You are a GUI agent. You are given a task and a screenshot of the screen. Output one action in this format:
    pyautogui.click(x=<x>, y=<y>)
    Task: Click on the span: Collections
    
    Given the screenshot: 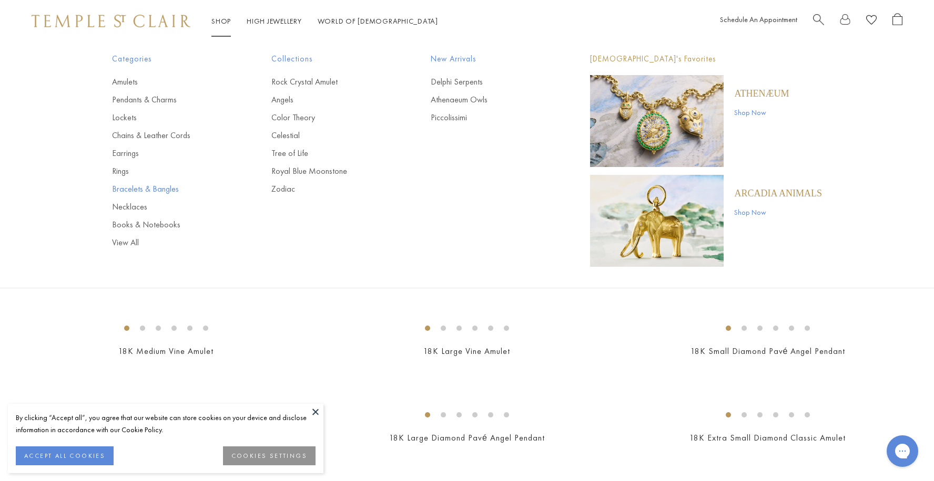 What is the action you would take?
    pyautogui.click(x=330, y=59)
    